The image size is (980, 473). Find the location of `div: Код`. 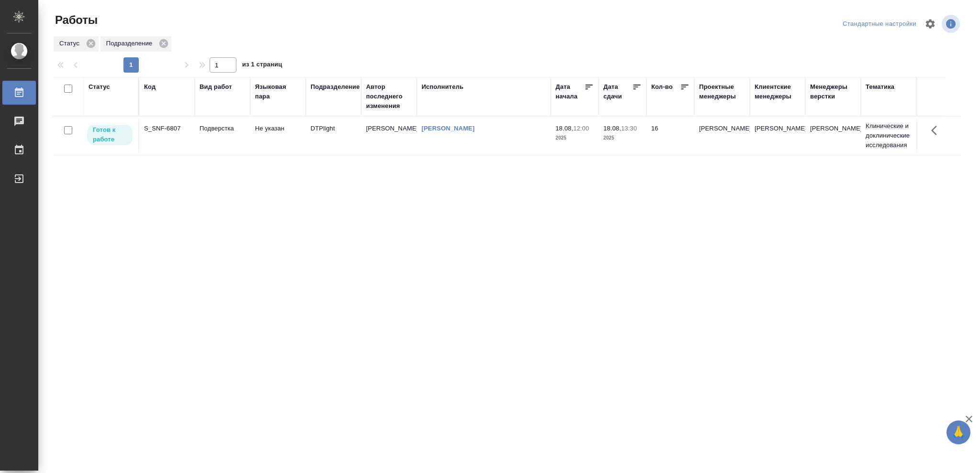

div: Код is located at coordinates (150, 87).